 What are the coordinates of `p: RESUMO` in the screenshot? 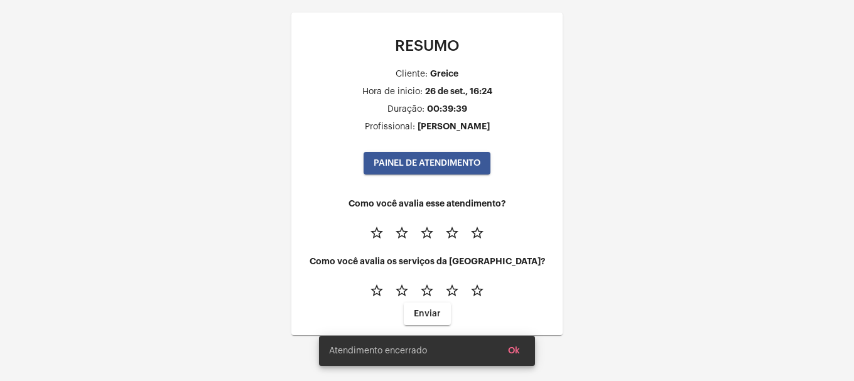 It's located at (427, 46).